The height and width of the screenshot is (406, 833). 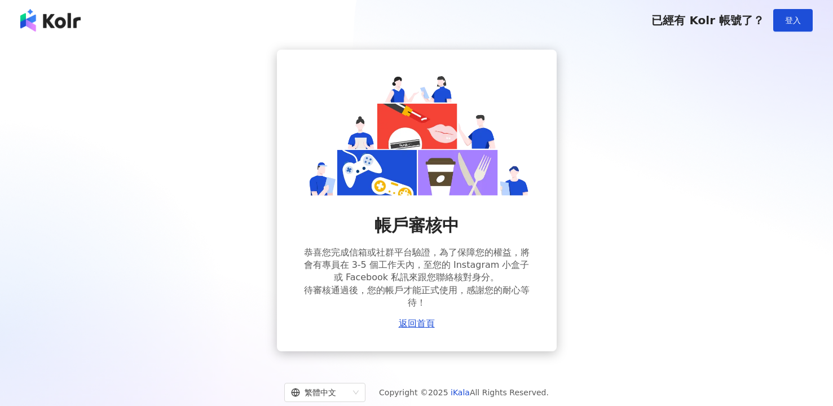 What do you see at coordinates (793, 20) in the screenshot?
I see `span: 登入` at bounding box center [793, 20].